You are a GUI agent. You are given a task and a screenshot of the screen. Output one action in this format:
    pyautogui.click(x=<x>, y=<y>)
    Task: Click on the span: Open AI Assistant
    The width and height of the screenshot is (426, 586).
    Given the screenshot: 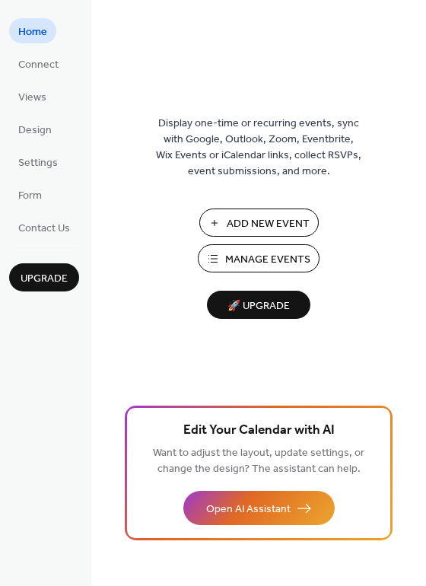 What is the action you would take?
    pyautogui.click(x=248, y=509)
    